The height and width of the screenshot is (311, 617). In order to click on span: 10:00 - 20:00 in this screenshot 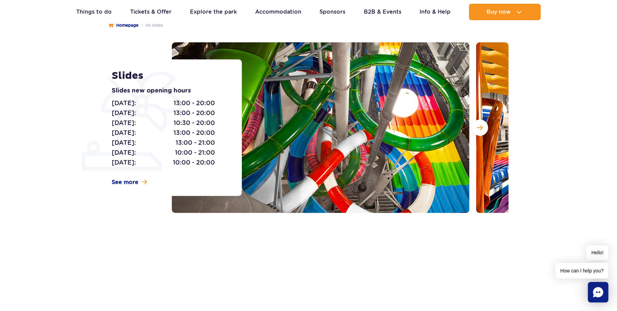, I will do `click(194, 163)`.